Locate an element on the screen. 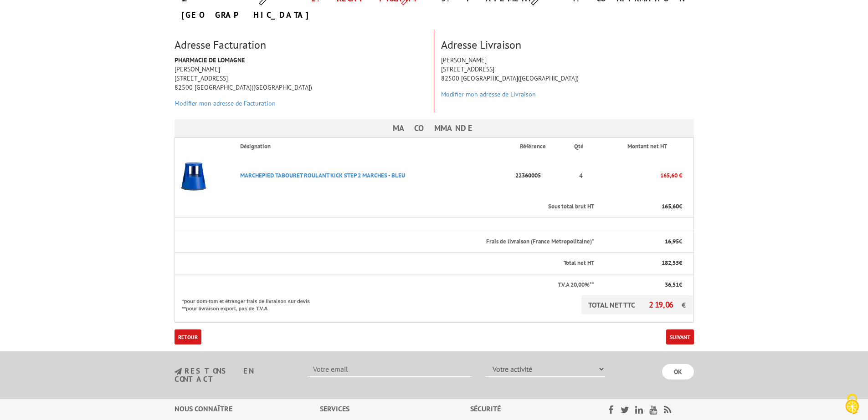 This screenshot has width=868, height=420. p: Montant net HT is located at coordinates (648, 146).